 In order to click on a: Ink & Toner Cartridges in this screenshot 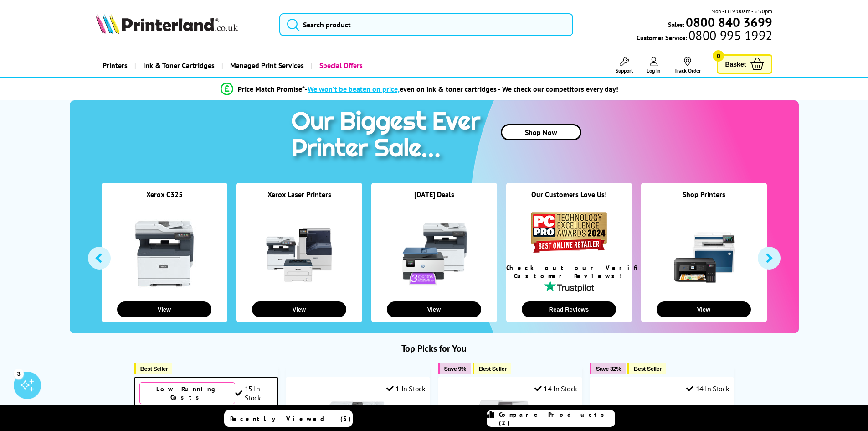, I will do `click(178, 65)`.